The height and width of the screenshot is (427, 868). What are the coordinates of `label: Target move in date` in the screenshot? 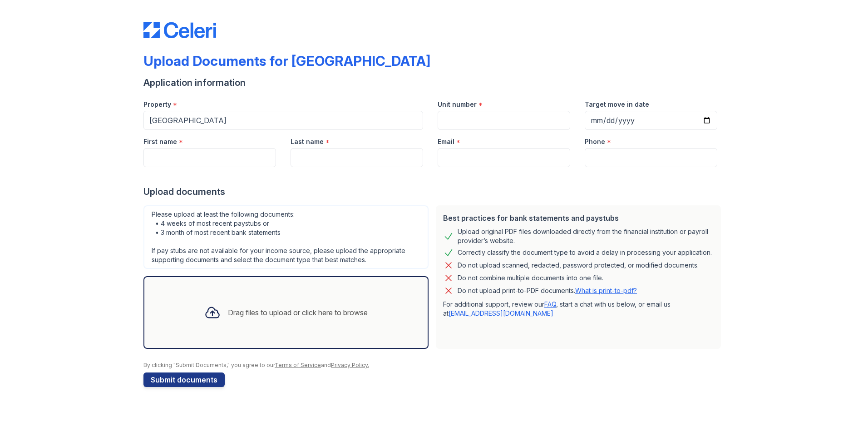 It's located at (617, 105).